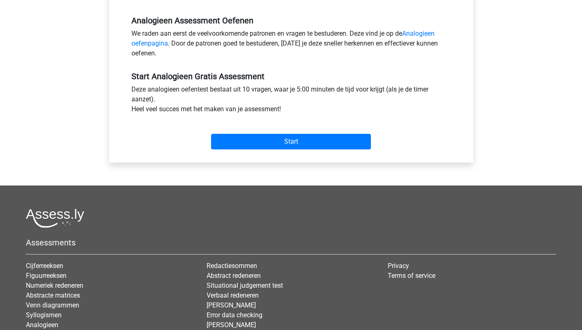 The height and width of the screenshot is (330, 582). Describe the element at coordinates (245, 285) in the screenshot. I see `a: Situational judgement test` at that location.